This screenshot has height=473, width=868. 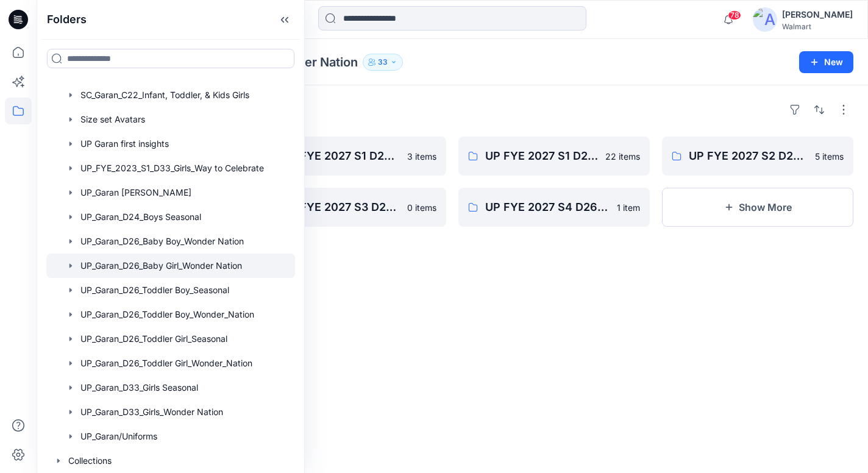 What do you see at coordinates (341, 207) in the screenshot?
I see `p: UP FYE 2027 S3 D26 BG Hanging Garan` at bounding box center [341, 207].